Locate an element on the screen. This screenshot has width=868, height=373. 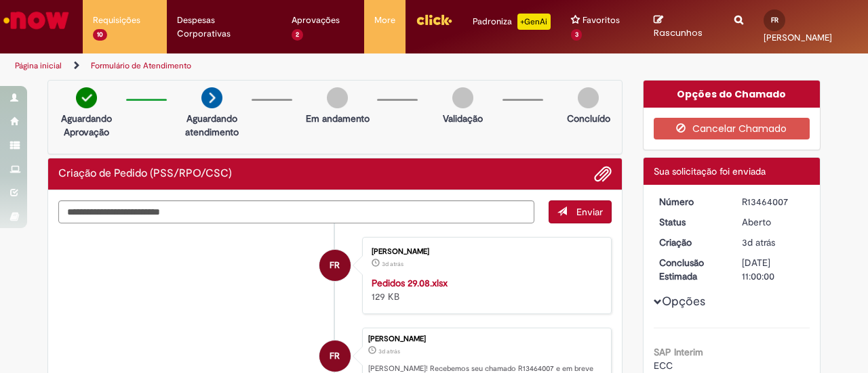
p: Concluído is located at coordinates (588, 119).